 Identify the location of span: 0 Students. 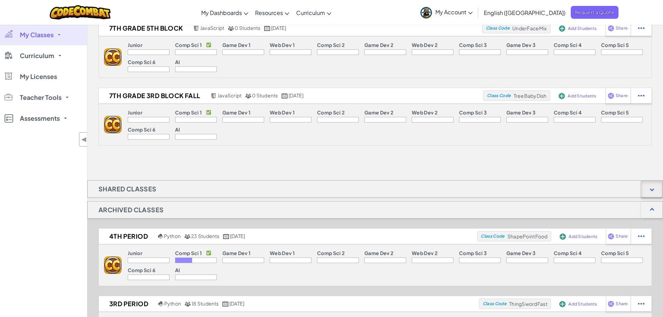
(248, 28).